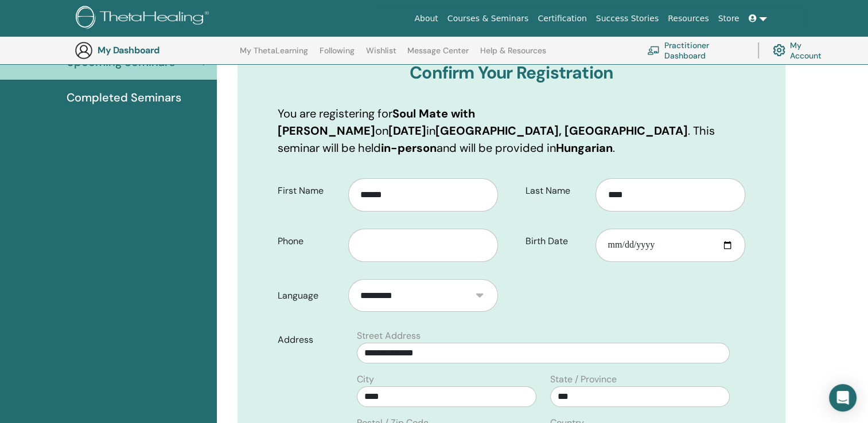 The image size is (868, 423). I want to click on label: Address, so click(310, 340).